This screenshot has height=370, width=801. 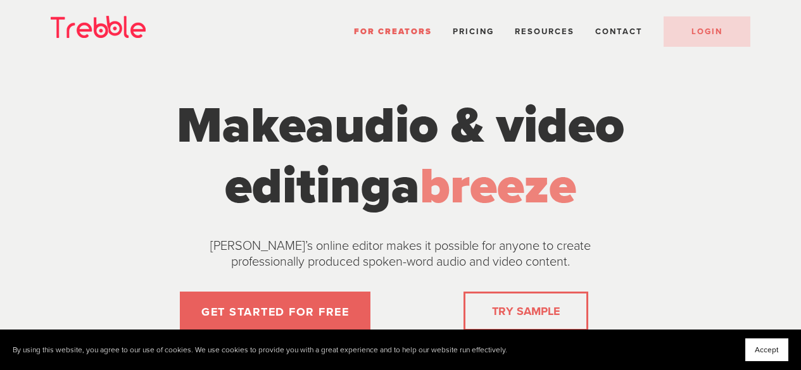 I want to click on span: Accept, so click(x=767, y=350).